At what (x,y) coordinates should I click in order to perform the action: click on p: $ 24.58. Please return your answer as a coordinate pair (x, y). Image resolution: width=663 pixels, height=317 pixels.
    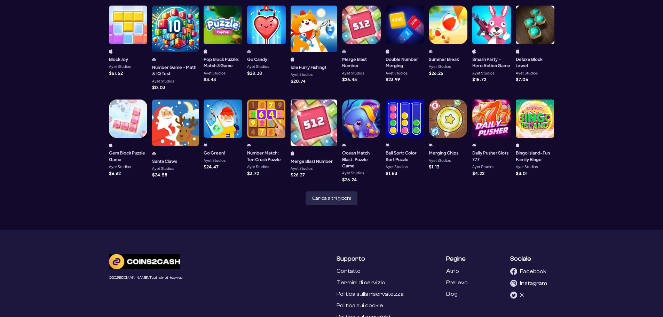
    Looking at the image, I should click on (160, 175).